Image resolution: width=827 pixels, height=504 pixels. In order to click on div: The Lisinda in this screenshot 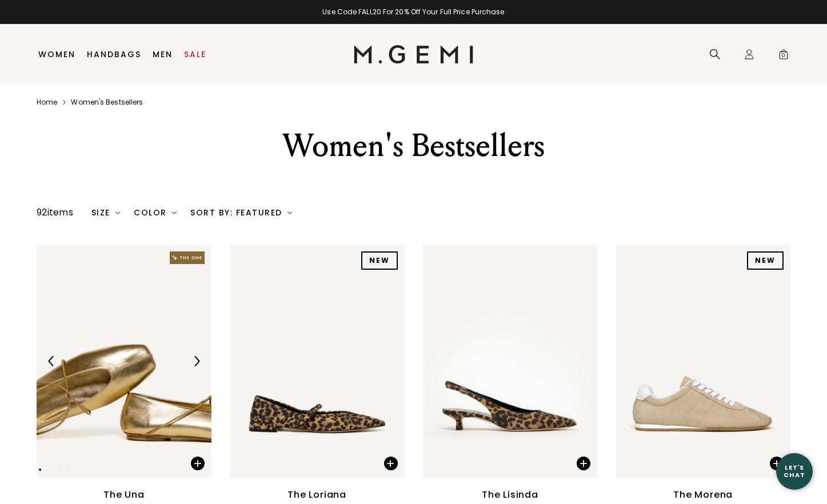, I will do `click(510, 495)`.